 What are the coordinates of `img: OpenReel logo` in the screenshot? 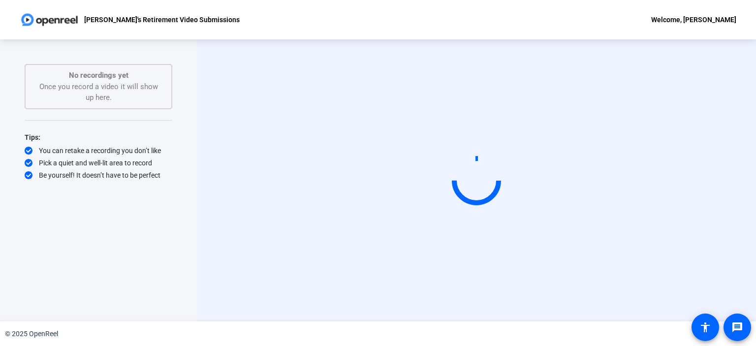 It's located at (49, 20).